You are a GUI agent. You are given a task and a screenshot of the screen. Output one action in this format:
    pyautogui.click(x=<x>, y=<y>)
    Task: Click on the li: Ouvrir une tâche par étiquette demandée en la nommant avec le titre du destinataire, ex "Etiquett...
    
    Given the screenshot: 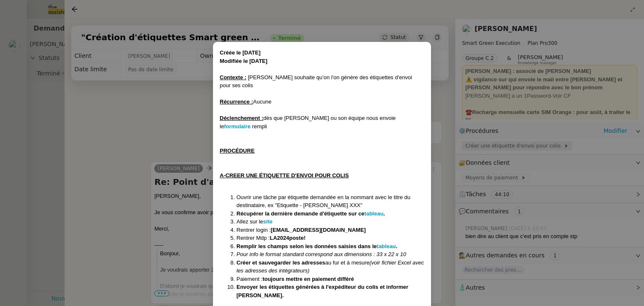 What is the action you would take?
    pyautogui.click(x=330, y=201)
    